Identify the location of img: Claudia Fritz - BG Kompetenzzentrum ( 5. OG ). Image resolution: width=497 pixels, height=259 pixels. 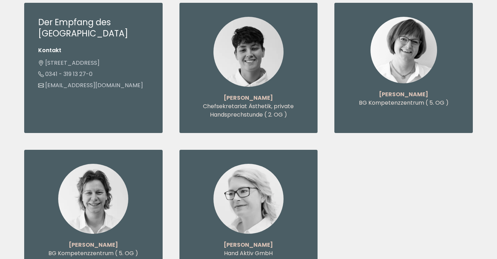
(404, 50).